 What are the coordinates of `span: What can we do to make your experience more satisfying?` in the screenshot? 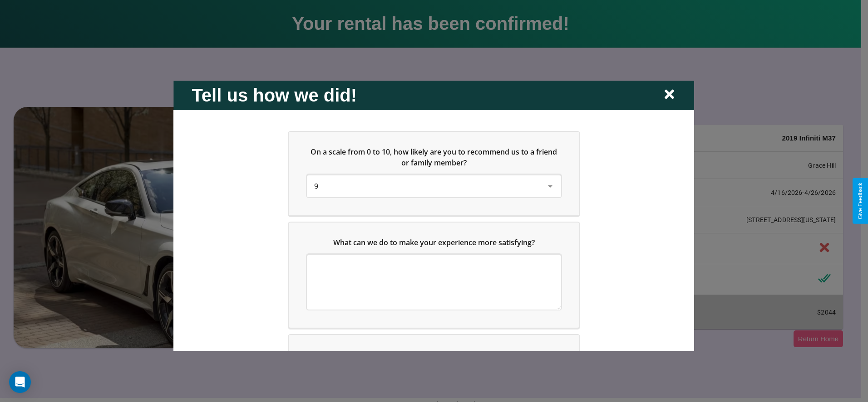 It's located at (434, 242).